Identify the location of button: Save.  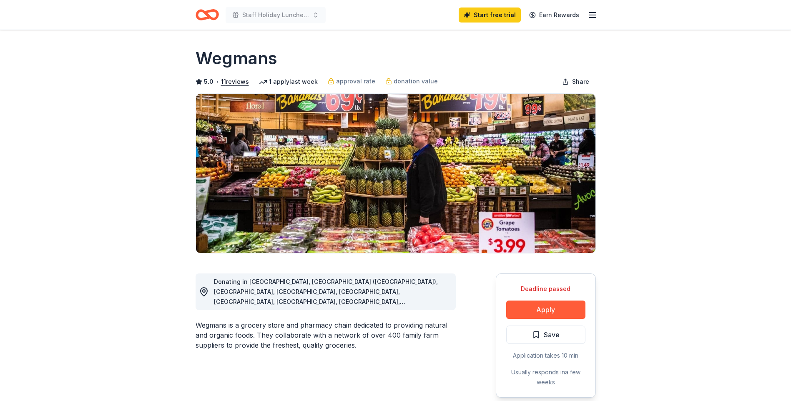
(546, 335).